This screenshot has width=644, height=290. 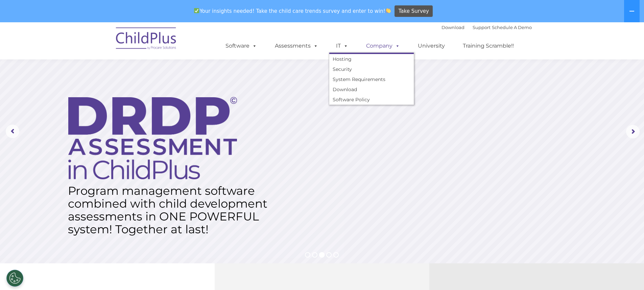 What do you see at coordinates (153, 138) in the screenshot?
I see `img: DRDP Assessment in ChildPlus` at bounding box center [153, 138].